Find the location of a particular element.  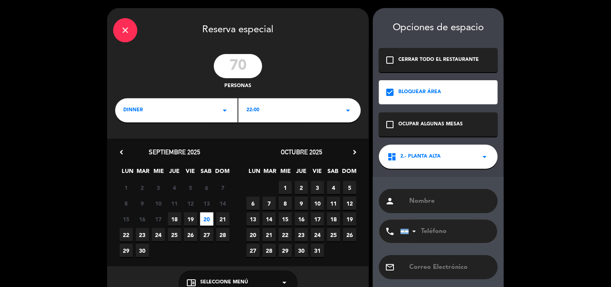

div: CERRAR TODO EL RESTAURANTE is located at coordinates (439, 60).